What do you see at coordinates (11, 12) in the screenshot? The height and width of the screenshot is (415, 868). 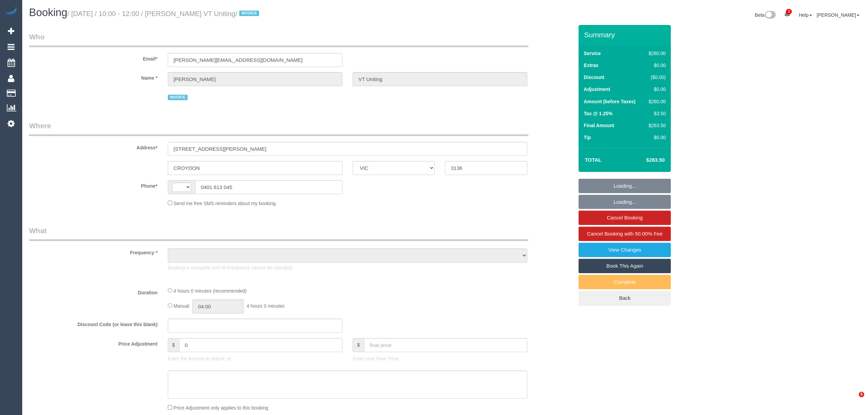 I see `img: Automaid Logo` at bounding box center [11, 12].